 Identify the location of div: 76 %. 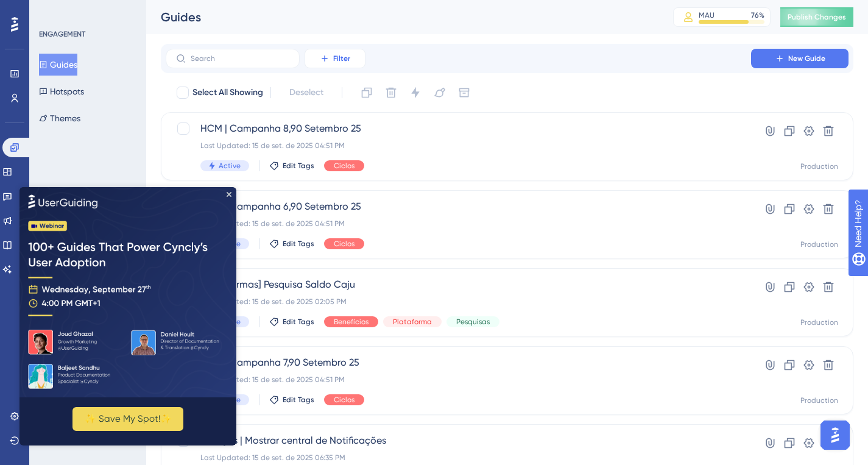
(758, 16).